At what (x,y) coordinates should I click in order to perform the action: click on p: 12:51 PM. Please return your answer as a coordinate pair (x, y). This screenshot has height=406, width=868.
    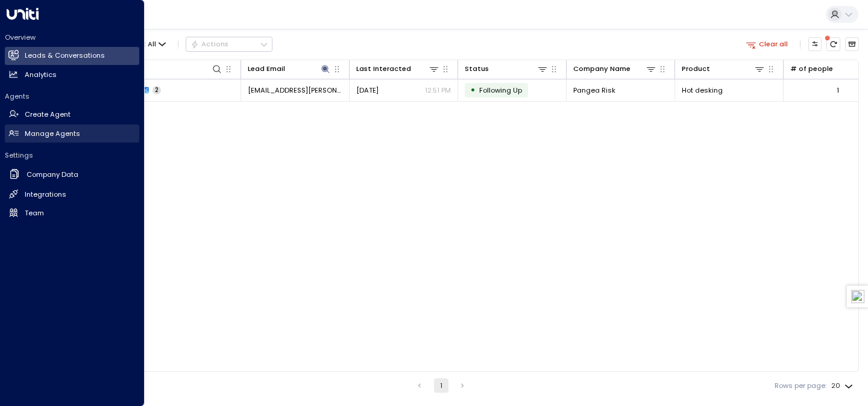
    Looking at the image, I should click on (438, 90).